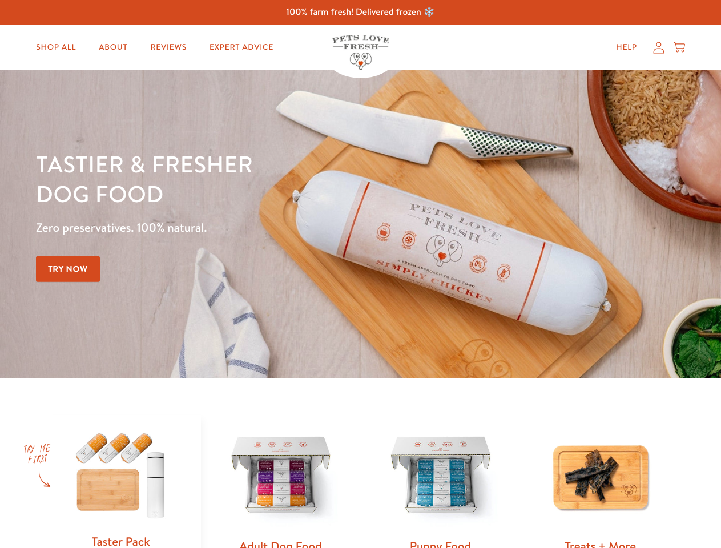  What do you see at coordinates (68, 269) in the screenshot?
I see `a: Try Now` at bounding box center [68, 269].